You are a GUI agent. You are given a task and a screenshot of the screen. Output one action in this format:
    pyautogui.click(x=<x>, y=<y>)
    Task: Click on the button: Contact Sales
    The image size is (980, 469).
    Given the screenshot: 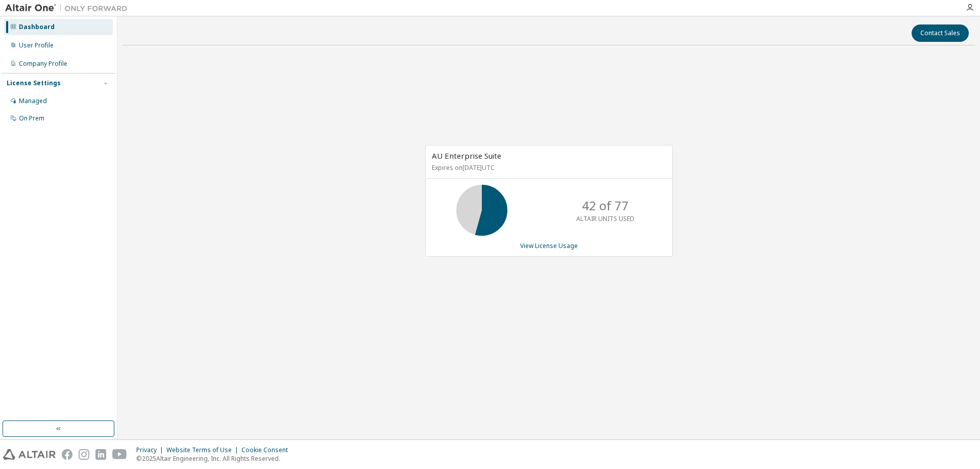 What is the action you would take?
    pyautogui.click(x=940, y=33)
    